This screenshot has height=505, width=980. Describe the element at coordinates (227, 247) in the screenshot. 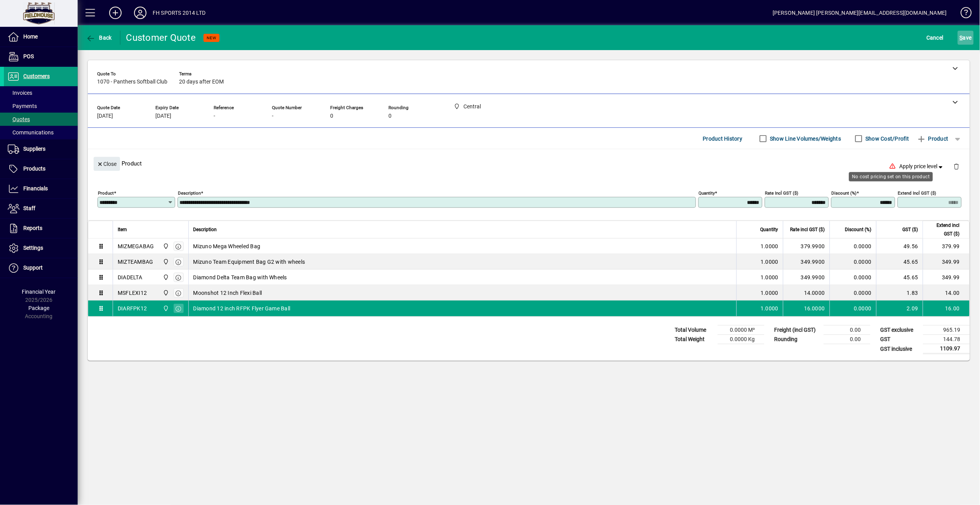

I see `span: Mizuno Mega Wheeled Bag` at that location.